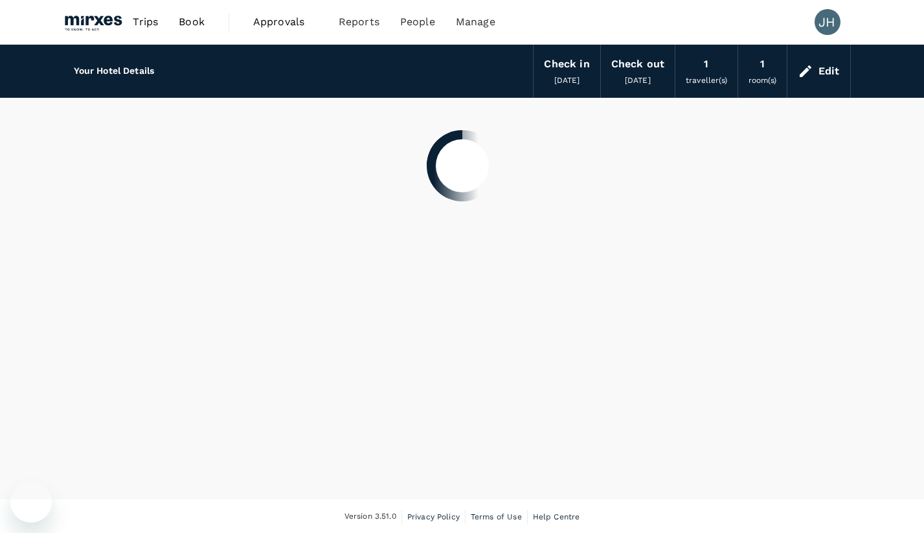  Describe the element at coordinates (637, 64) in the screenshot. I see `div: Check out` at that location.